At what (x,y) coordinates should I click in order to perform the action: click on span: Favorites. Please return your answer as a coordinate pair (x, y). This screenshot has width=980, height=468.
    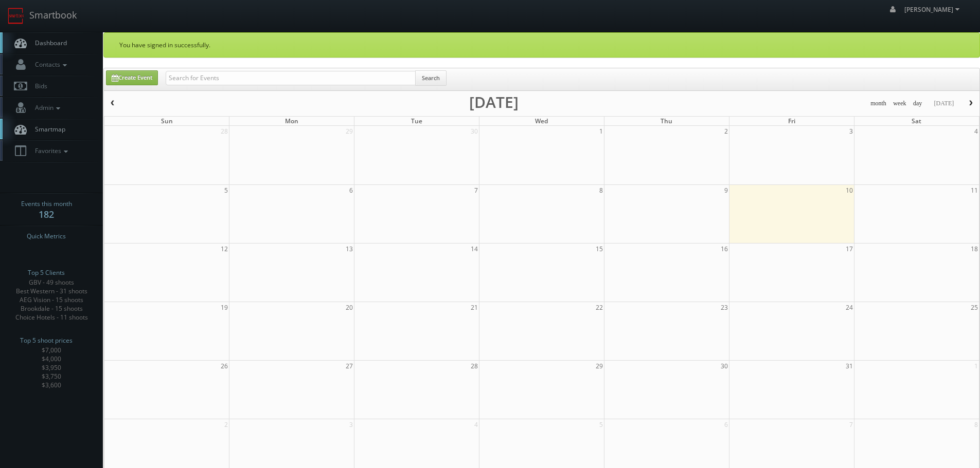
    Looking at the image, I should click on (50, 150).